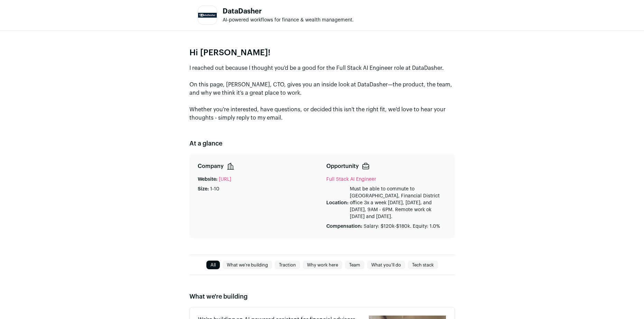  Describe the element at coordinates (211, 166) in the screenshot. I see `p: Company` at that location.